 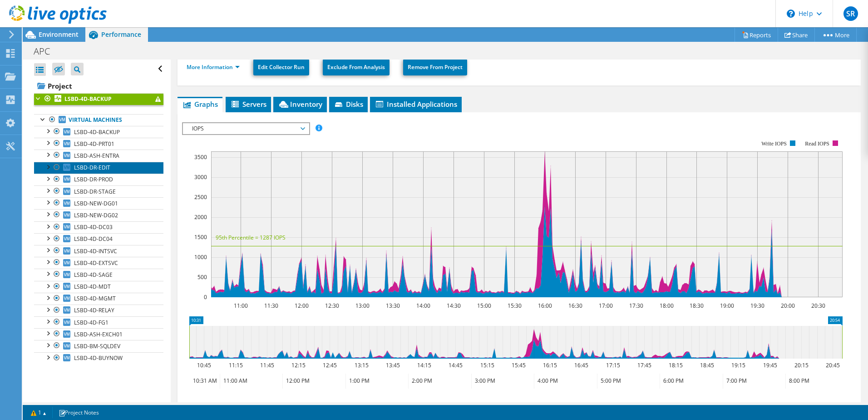 I want to click on a: LSBD-4D-INTSVC, so click(x=98, y=251).